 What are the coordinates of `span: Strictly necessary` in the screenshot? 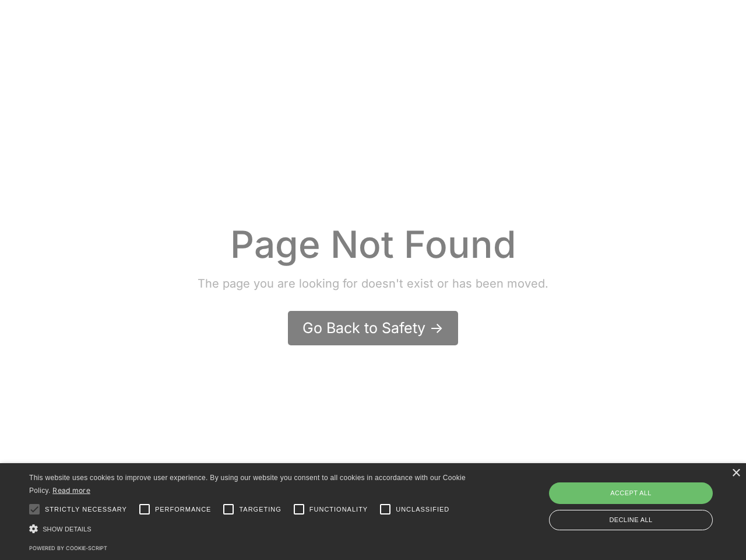 It's located at (86, 509).